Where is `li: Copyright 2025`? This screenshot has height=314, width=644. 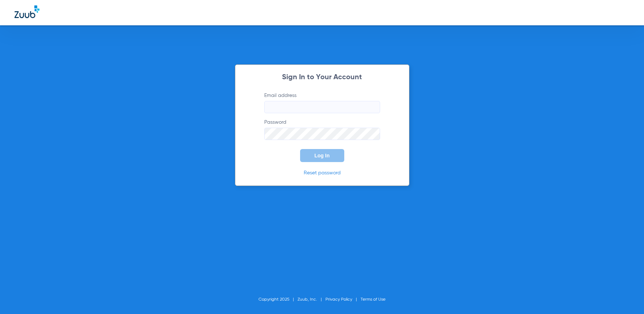 li: Copyright 2025 is located at coordinates (278, 299).